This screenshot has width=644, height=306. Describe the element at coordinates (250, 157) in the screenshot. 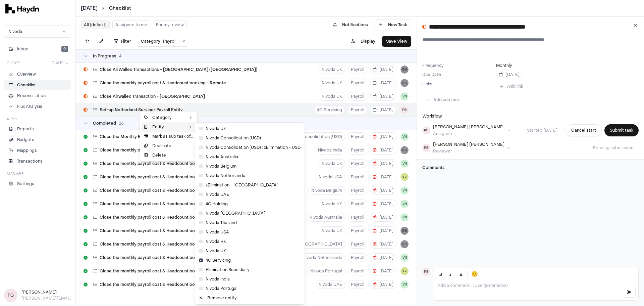

I see `div: Nivoda Australia` at that location.